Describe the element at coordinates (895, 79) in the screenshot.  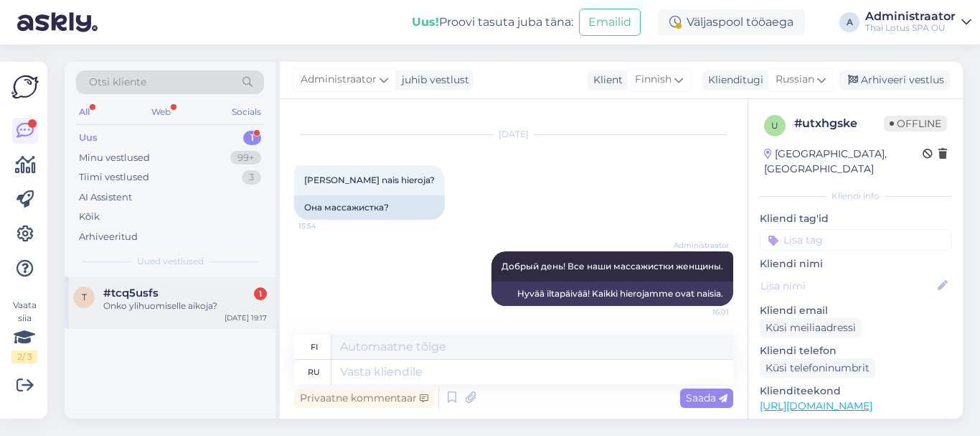
I see `div: Arhiveeri vestlus` at that location.